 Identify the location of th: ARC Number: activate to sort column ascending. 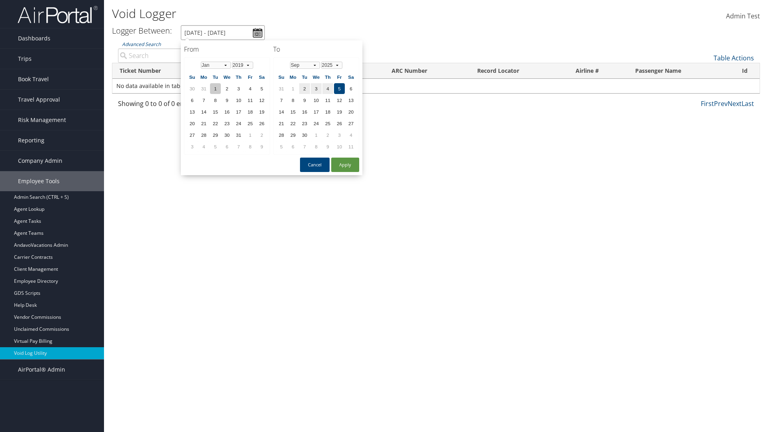
(427, 71).